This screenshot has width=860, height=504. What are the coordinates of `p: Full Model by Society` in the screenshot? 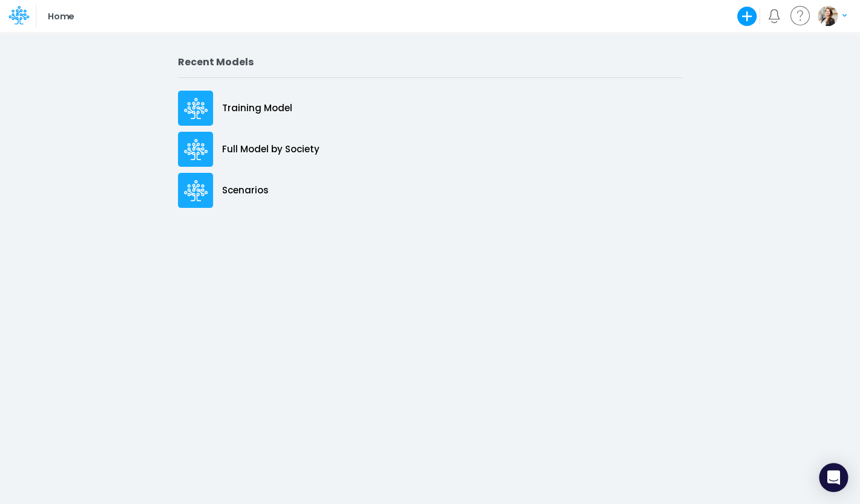 It's located at (271, 149).